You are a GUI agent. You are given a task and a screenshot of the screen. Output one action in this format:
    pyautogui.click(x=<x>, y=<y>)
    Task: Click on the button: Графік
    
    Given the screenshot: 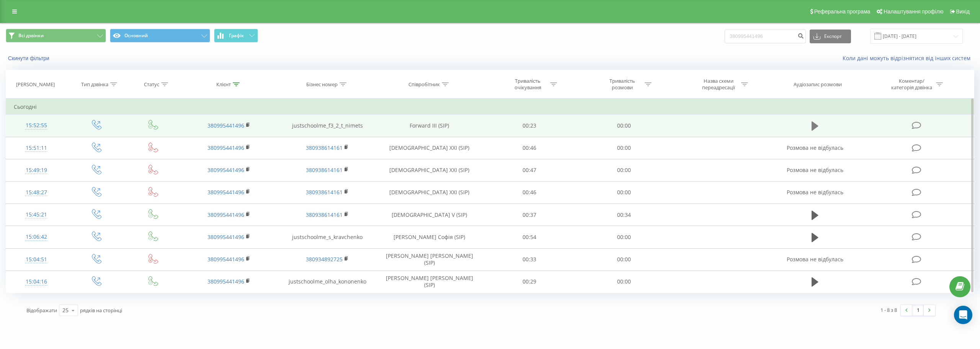 What is the action you would take?
    pyautogui.click(x=235, y=36)
    